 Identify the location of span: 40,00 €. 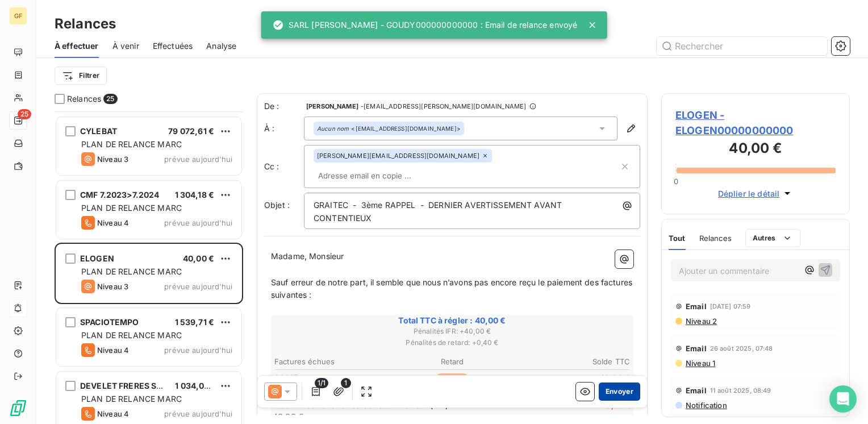
(199, 258).